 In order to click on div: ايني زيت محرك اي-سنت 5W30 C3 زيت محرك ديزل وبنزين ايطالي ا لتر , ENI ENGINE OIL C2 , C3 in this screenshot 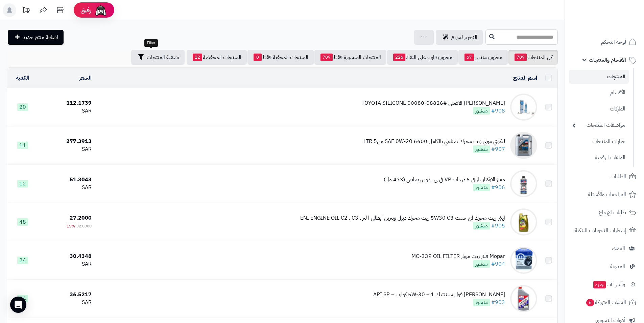, I will do `click(403, 218)`.